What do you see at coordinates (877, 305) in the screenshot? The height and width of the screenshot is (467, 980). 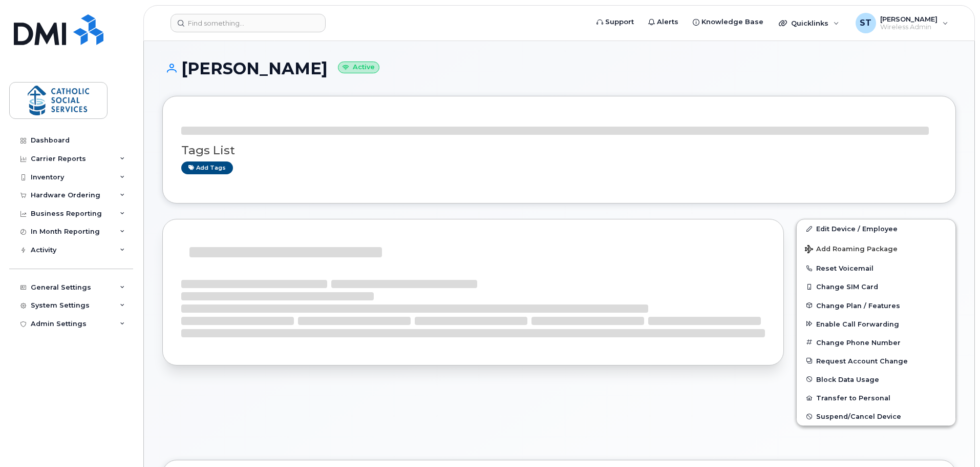 I see `button: Change Plan / Features` at bounding box center [877, 305].